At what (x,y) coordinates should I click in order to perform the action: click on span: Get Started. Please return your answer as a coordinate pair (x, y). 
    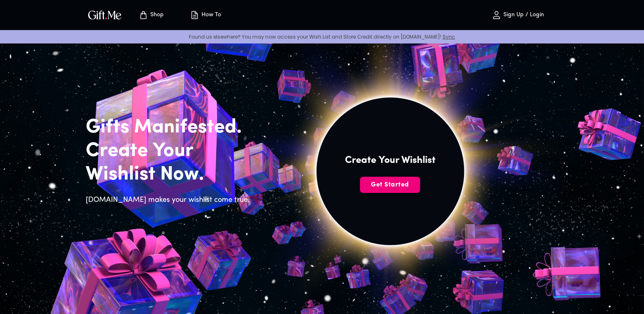
    Looking at the image, I should click on (390, 185).